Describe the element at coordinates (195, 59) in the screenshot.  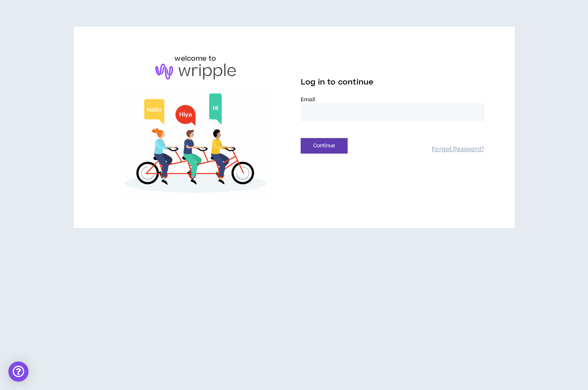
I see `h6: welcome to` at that location.